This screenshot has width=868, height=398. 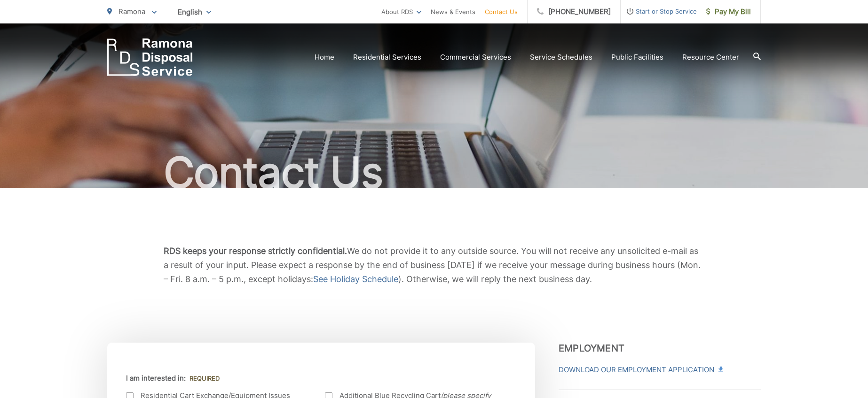 I want to click on p: We do not provide it to any outside source. You will not receive any unsolicited e-mail as a resu..., so click(x=434, y=266).